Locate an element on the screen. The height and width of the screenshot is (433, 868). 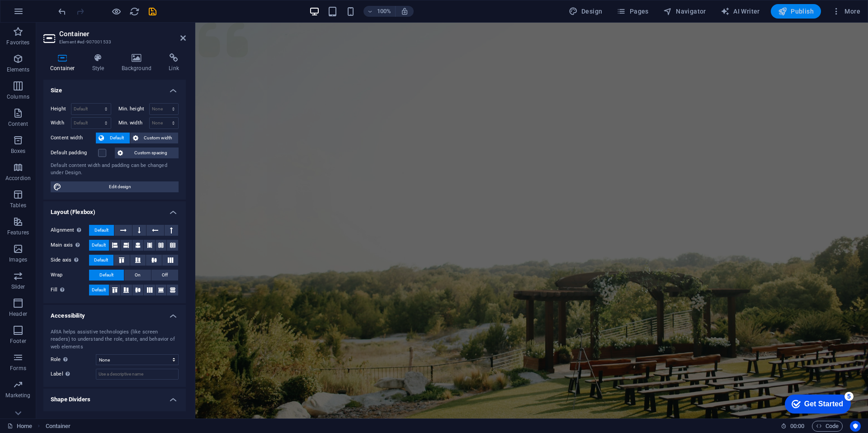
h6: 100% is located at coordinates (384, 11).